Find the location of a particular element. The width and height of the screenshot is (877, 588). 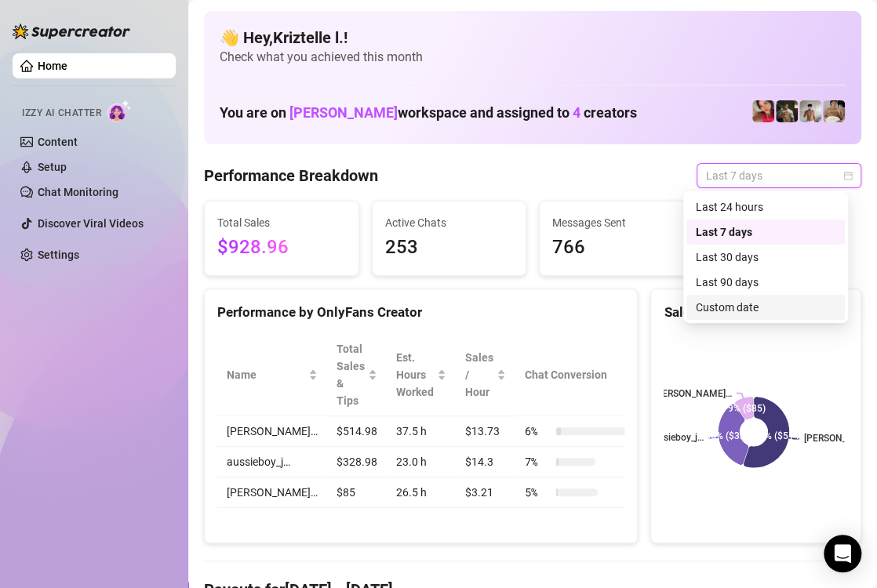

a: Discover Viral Videos is located at coordinates (90, 223).